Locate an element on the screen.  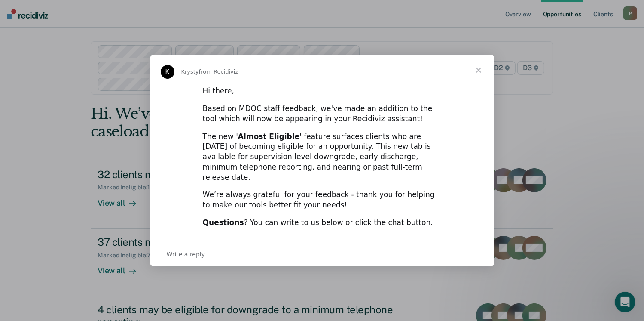
div: Hi there, is located at coordinates (322, 91).